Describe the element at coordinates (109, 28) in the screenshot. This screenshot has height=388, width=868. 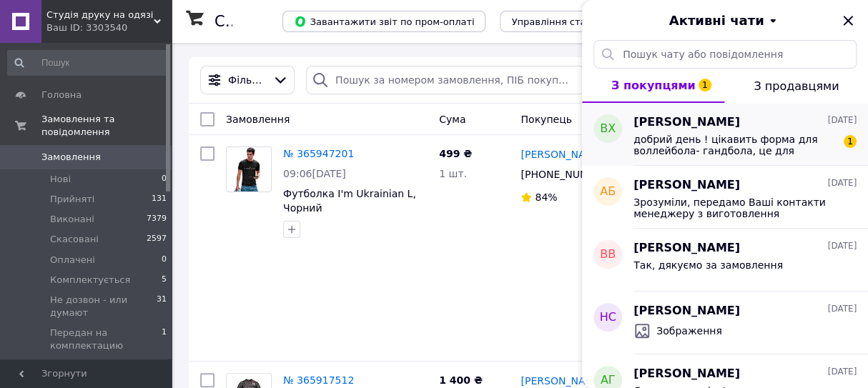
I see `div: Ваш ID: 3303540` at that location.